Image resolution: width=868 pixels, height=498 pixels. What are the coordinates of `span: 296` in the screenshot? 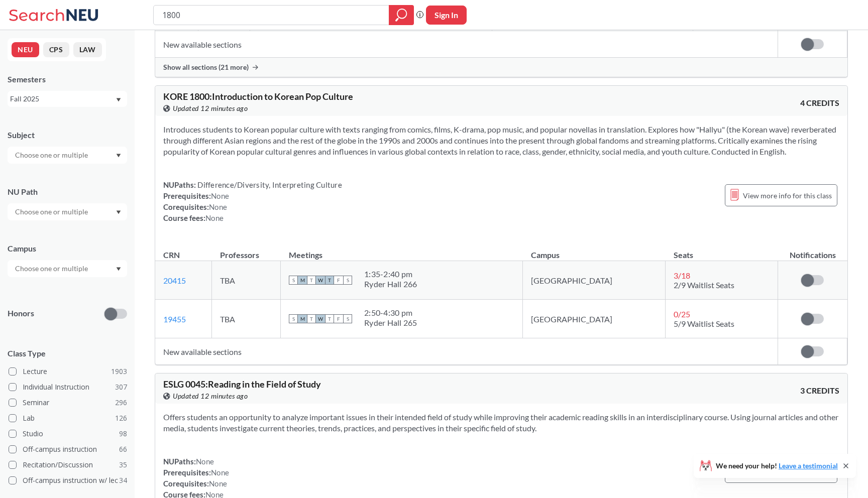 It's located at (121, 403).